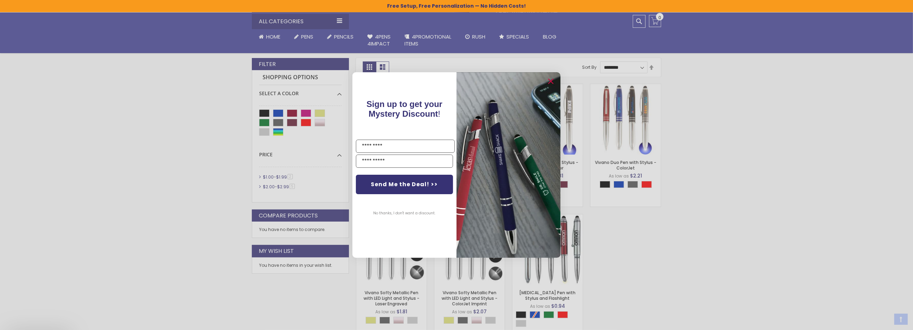  What do you see at coordinates (405, 184) in the screenshot?
I see `button: Send Me the Deal! >>` at bounding box center [405, 184].